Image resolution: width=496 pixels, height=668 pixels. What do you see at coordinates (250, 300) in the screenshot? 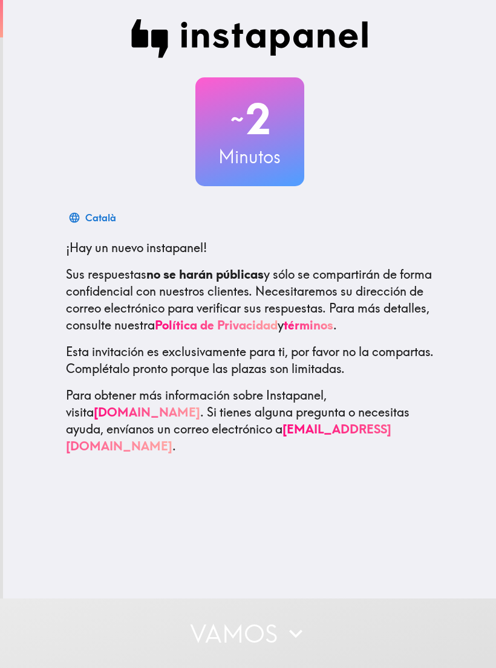
I see `p: Sus respuestas y sólo se compartirán de forma confidencial con nuestros clientes. Necesitaremos s...` at bounding box center [250, 300].